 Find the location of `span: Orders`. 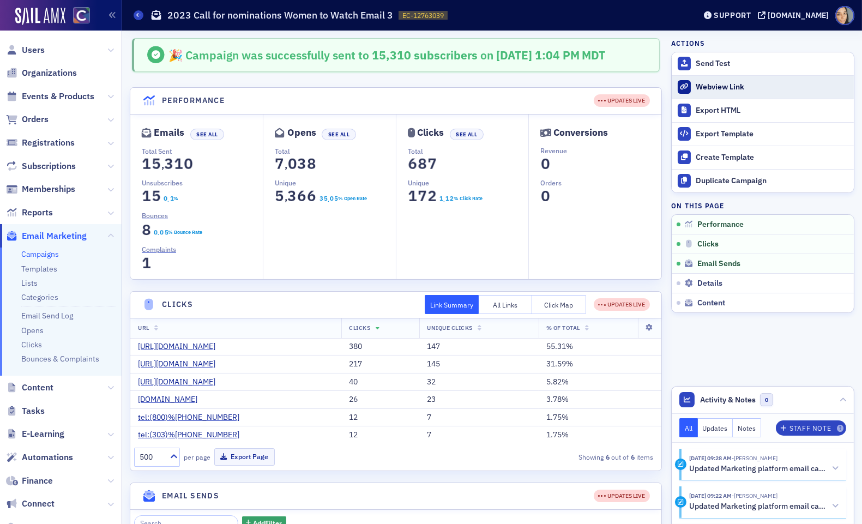

span: Orders is located at coordinates (35, 119).